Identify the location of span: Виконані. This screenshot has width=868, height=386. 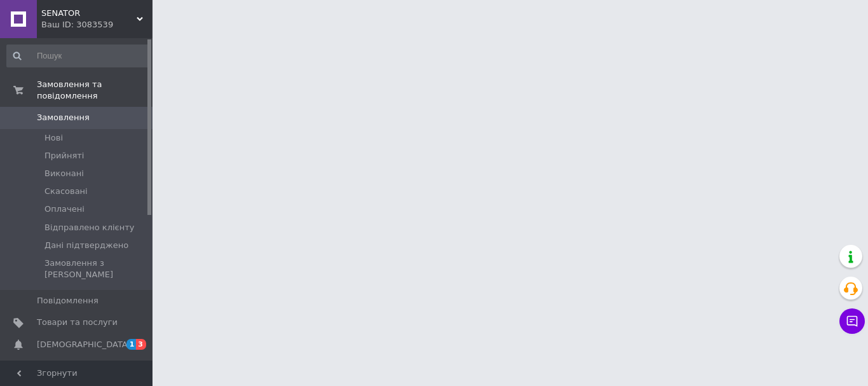
(64, 173).